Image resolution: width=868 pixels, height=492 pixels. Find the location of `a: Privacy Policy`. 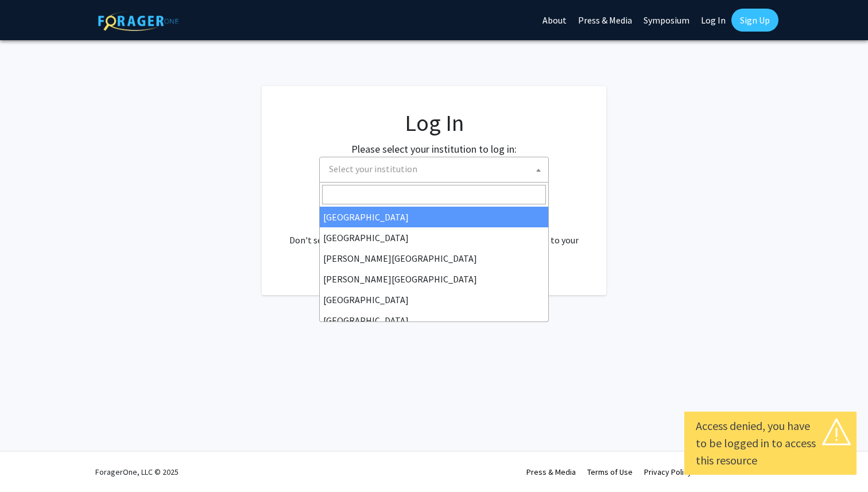

a: Privacy Policy is located at coordinates (667, 472).